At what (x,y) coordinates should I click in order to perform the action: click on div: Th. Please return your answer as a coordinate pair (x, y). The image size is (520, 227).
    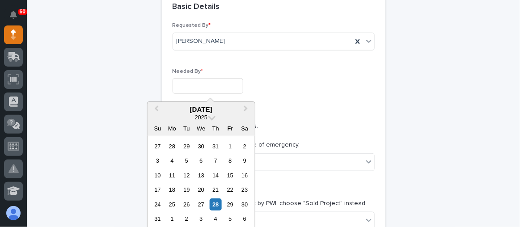
    Looking at the image, I should click on (215, 128).